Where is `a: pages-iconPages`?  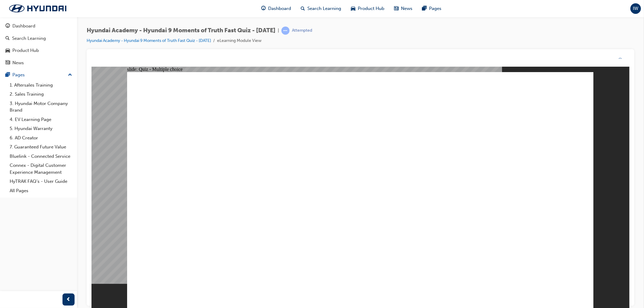 a: pages-iconPages is located at coordinates (432, 8).